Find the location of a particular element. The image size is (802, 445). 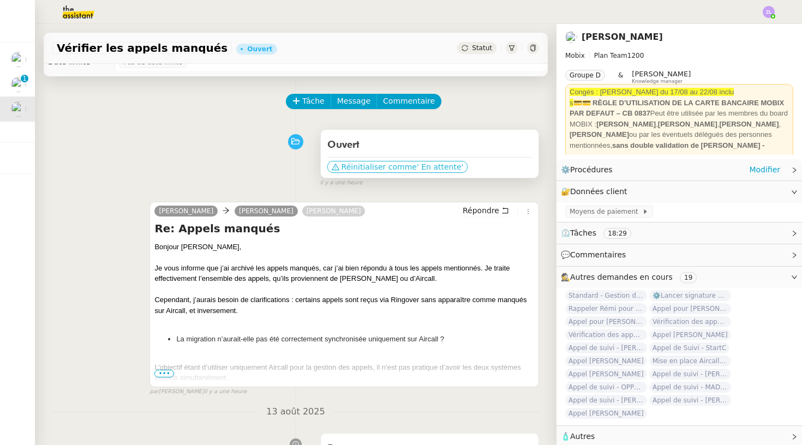

div: Je vous informe que j’ai archivé les appels manqués, car j’ai bien répondu à tous les appels ment... is located at coordinates (344, 273).